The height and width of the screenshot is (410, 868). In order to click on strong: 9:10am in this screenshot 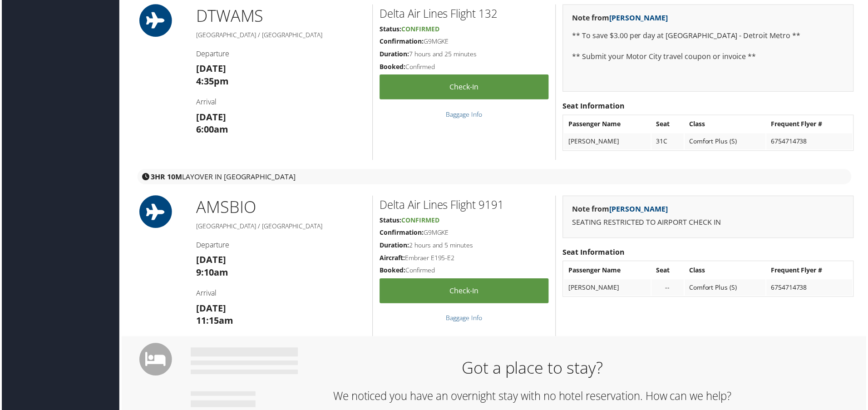, I will do `click(211, 274)`.